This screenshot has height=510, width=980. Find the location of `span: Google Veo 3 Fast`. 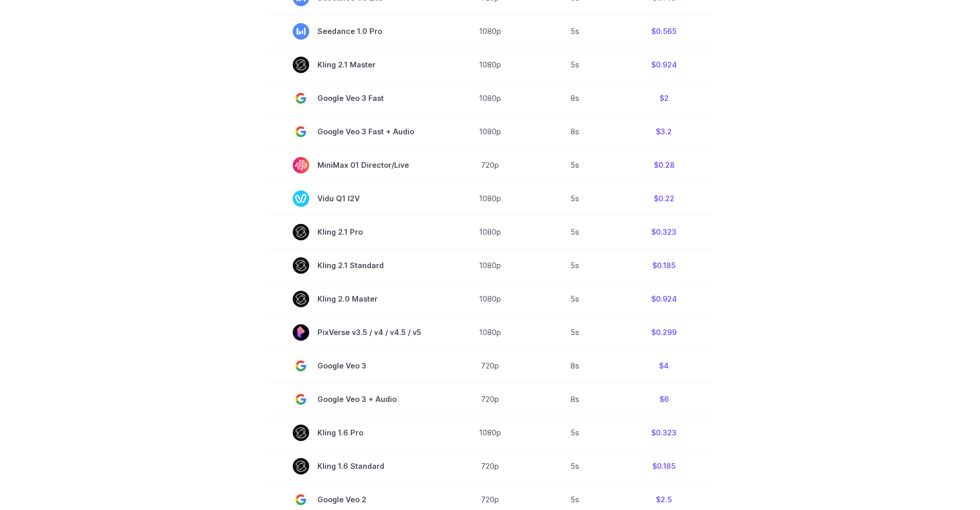

span: Google Veo 3 Fast is located at coordinates (357, 99).